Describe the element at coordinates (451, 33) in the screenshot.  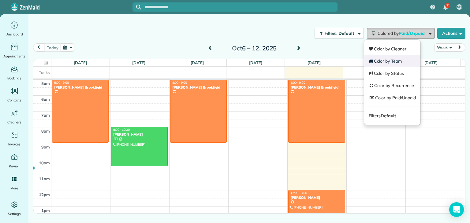
I see `button: Actions` at that location.